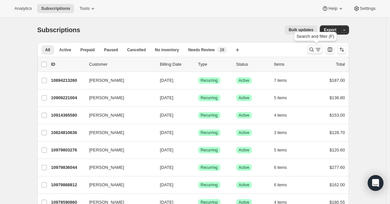  What do you see at coordinates (68, 98) in the screenshot?
I see `p: 10909221004` at bounding box center [68, 98].